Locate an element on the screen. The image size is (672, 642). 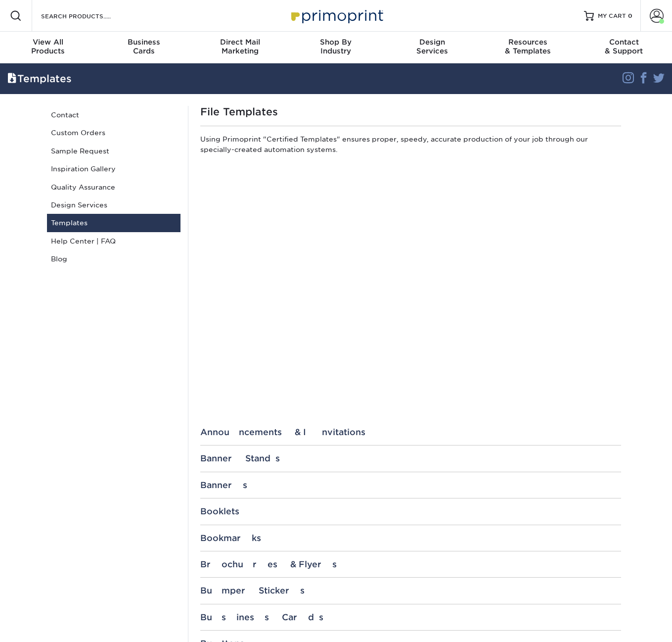
span: MY CART is located at coordinates (612, 16).